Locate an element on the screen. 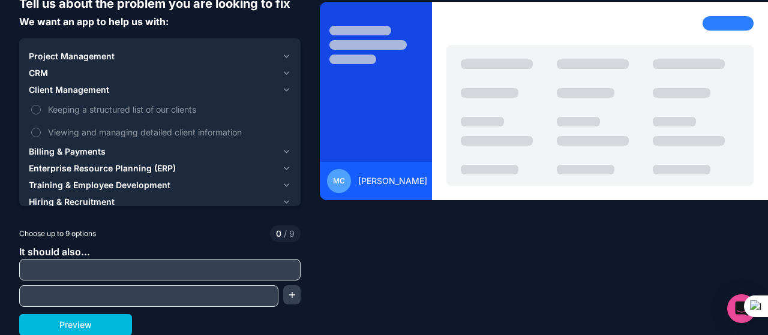 Image resolution: width=768 pixels, height=335 pixels. button: Keeping a structured list of our clients is located at coordinates (36, 110).